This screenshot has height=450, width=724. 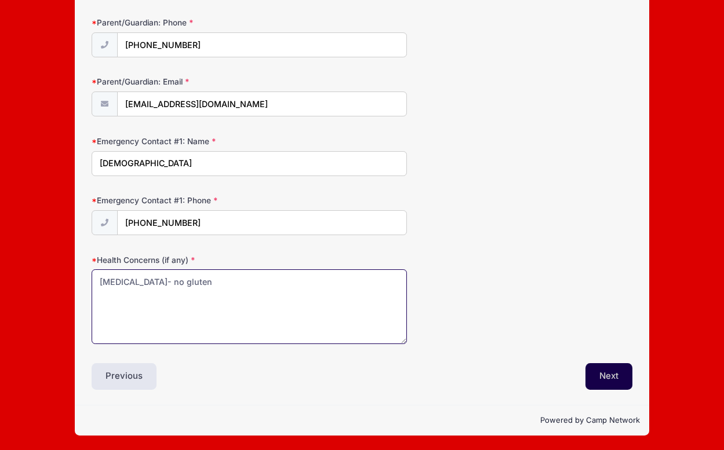 I want to click on label: Parent/Guardian: Email, so click(x=181, y=82).